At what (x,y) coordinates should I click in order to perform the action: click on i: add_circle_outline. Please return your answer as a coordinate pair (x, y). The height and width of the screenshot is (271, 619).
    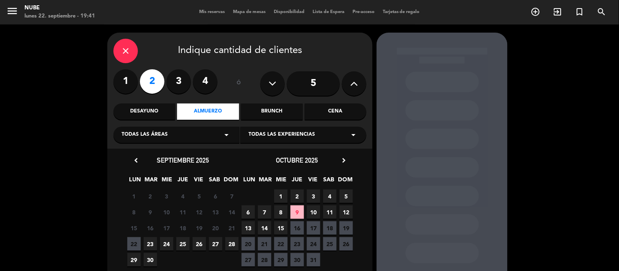
    Looking at the image, I should click on (536, 12).